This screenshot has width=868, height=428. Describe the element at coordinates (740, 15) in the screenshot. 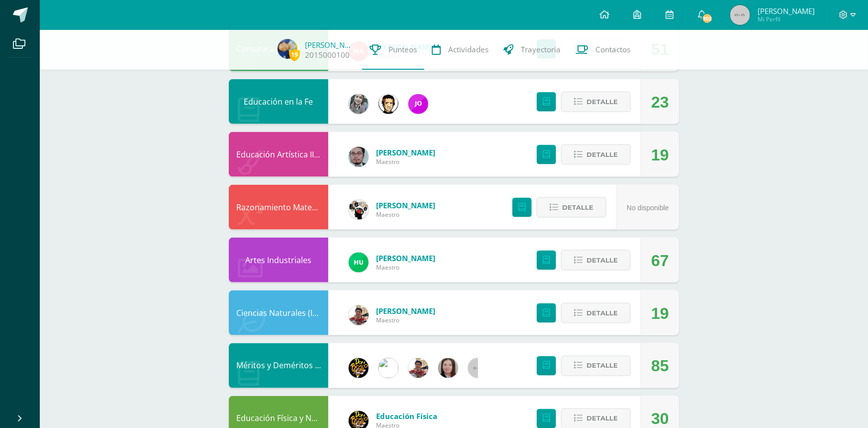

I see `img: 45x45` at that location.